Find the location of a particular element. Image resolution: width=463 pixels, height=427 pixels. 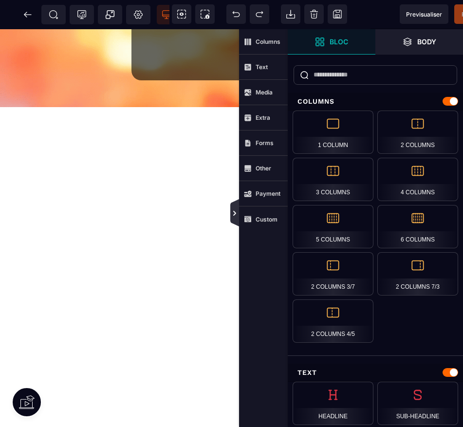

div: 6 Columns is located at coordinates (418, 227).